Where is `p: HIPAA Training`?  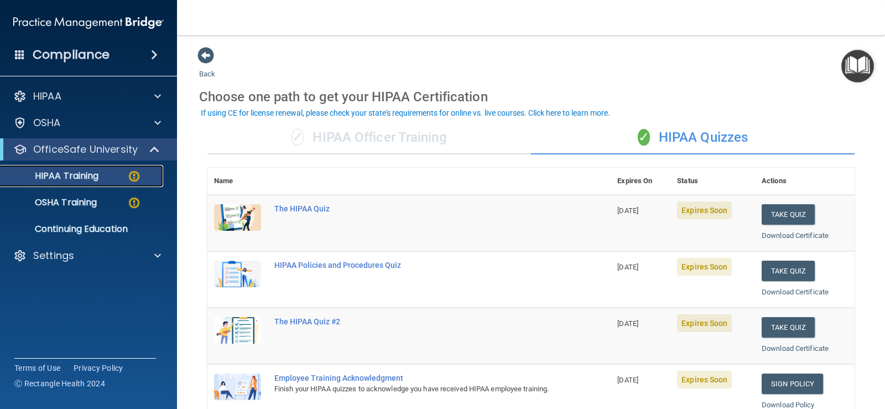
p: HIPAA Training is located at coordinates (53, 176).